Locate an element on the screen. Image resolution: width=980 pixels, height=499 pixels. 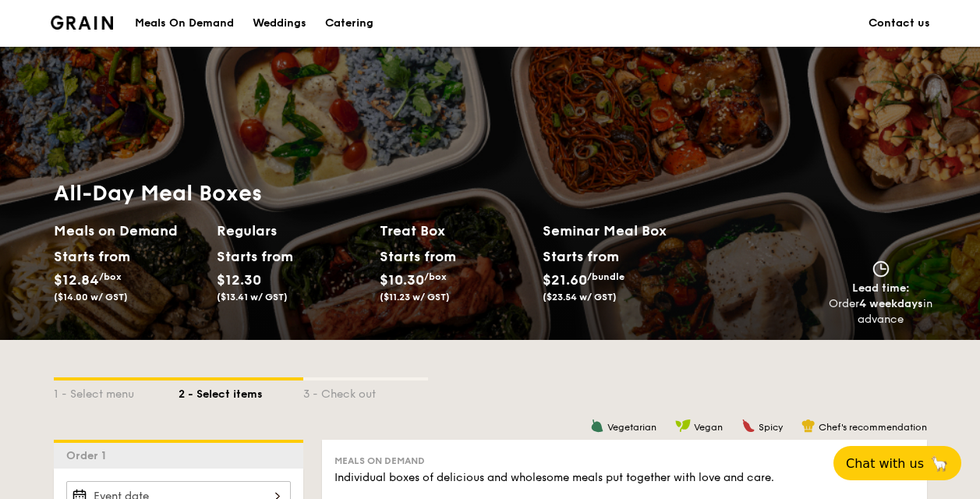
span: Spicy is located at coordinates (770, 427).